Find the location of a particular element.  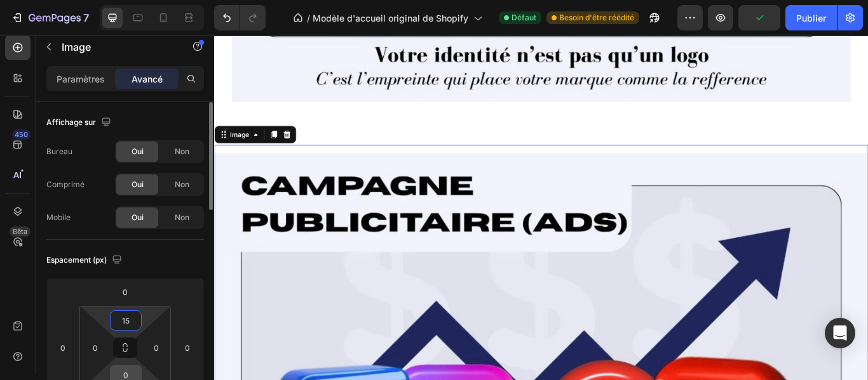

div: Image is located at coordinates (29, 116).